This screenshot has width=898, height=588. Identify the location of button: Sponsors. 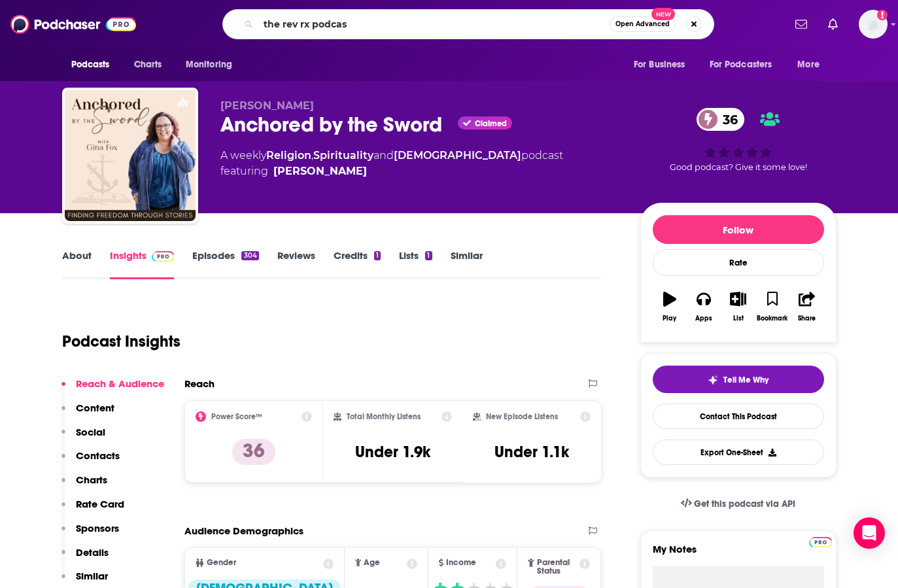
(91, 534).